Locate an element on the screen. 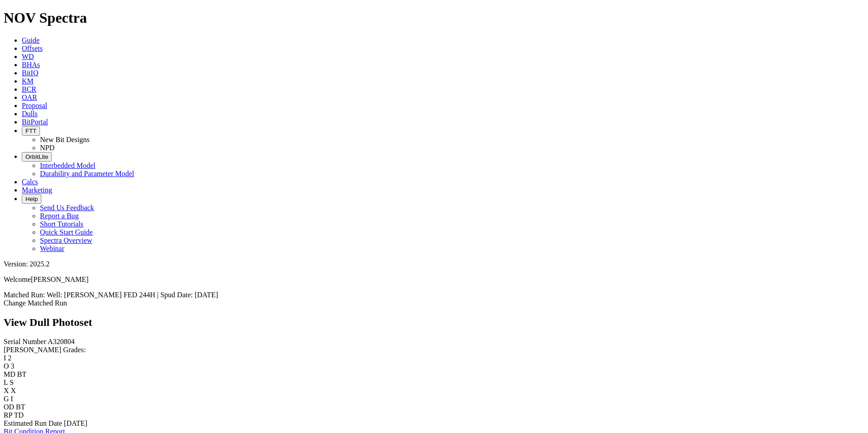  span: OAR is located at coordinates (30, 97).